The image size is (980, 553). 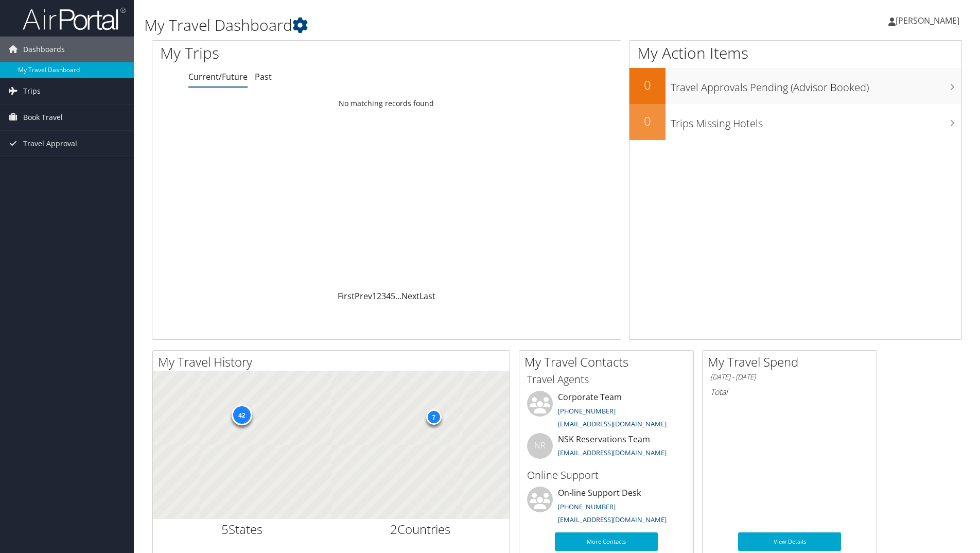 I want to click on a: View Details, so click(x=789, y=542).